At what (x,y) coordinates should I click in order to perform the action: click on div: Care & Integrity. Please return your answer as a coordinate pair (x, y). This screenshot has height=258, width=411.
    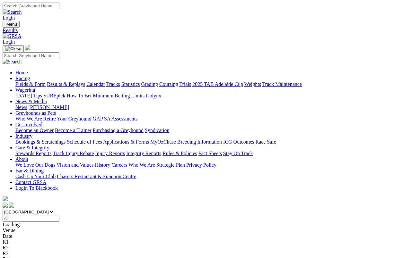
    Looking at the image, I should click on (212, 154).